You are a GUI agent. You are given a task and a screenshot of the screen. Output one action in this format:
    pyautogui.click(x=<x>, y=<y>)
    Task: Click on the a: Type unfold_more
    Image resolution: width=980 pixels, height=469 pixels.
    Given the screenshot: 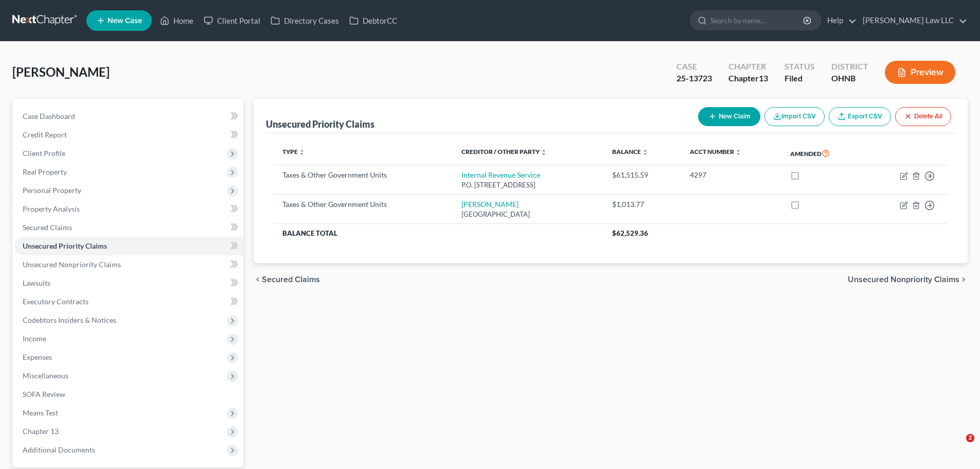 What is the action you would take?
    pyautogui.click(x=293, y=151)
    